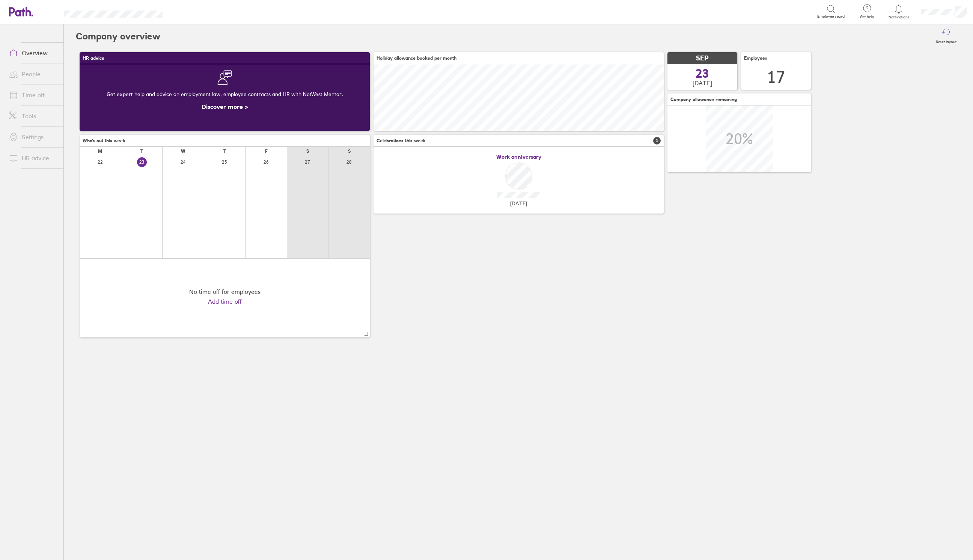 The image size is (973, 560). I want to click on a: Add time off, so click(225, 301).